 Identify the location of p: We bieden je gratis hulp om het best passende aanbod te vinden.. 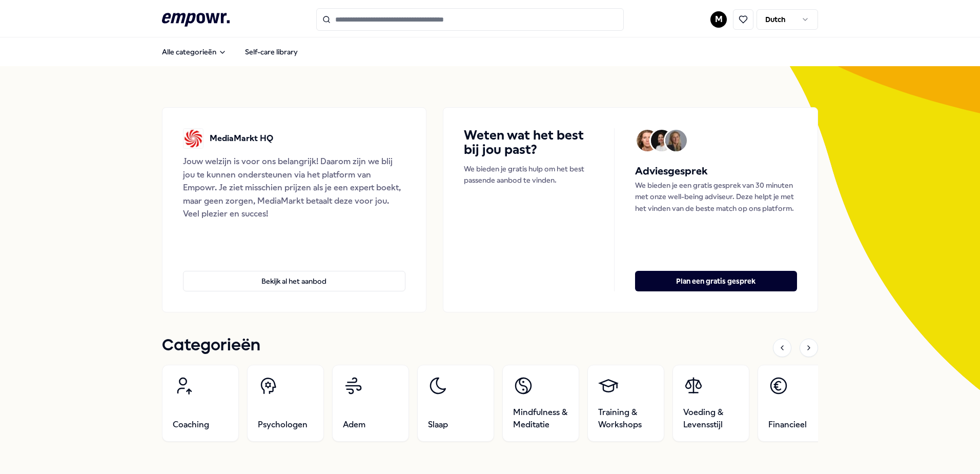
(529, 175).